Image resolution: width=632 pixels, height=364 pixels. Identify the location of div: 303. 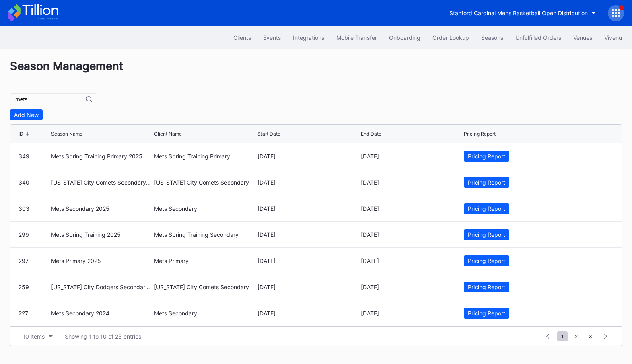
(34, 208).